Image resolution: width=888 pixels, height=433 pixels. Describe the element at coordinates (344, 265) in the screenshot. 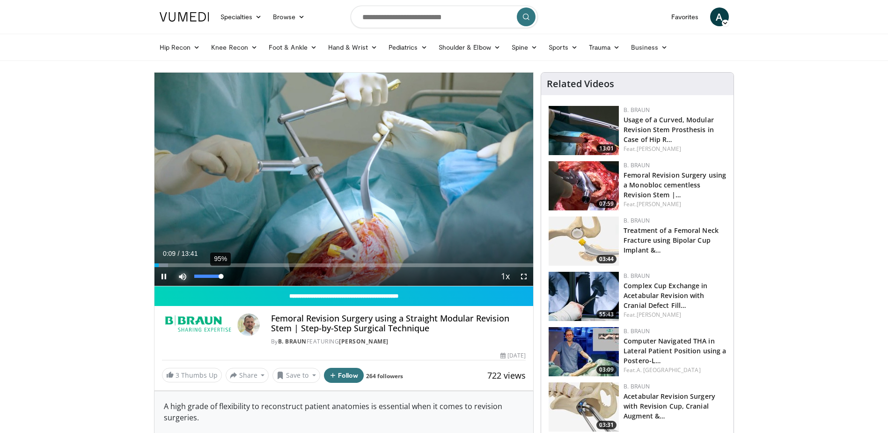

I see `div: Progress Bar` at that location.